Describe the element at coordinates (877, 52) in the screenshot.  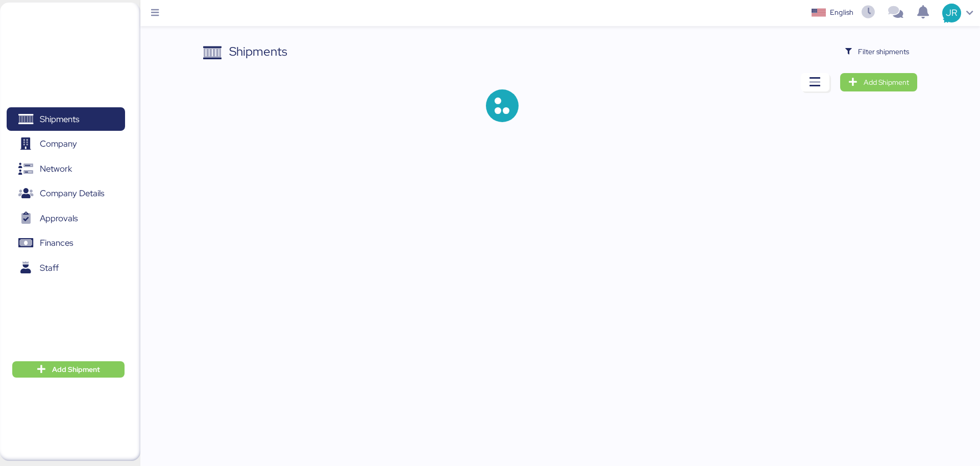
I see `button: Filter shipments` at that location.